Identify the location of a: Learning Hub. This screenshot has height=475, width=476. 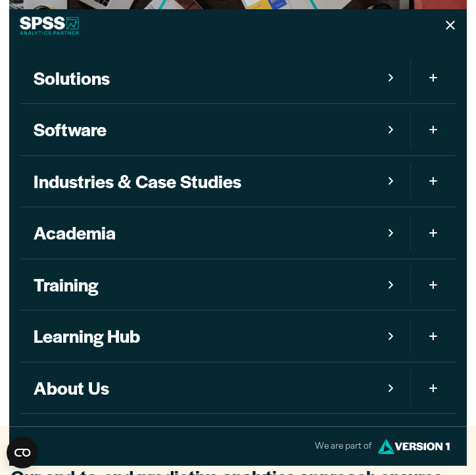
(215, 336).